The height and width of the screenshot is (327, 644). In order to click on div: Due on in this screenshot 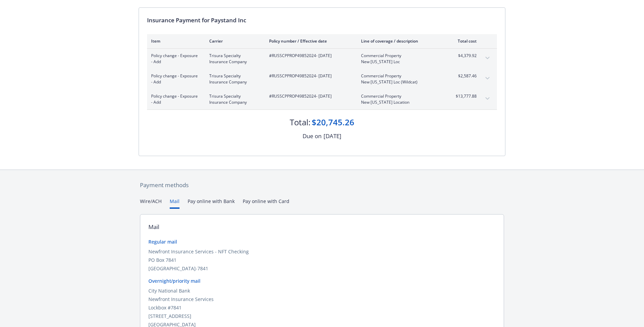, I will do `click(312, 136)`.